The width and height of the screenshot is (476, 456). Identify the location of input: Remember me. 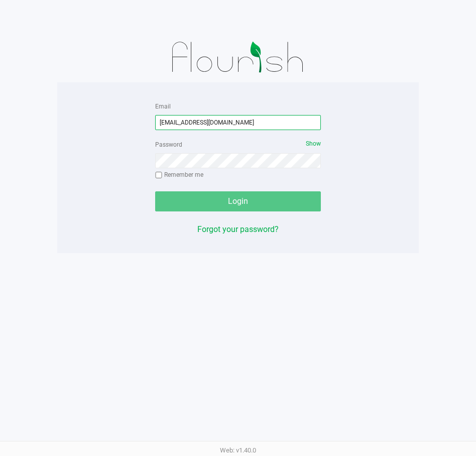
(158, 175).